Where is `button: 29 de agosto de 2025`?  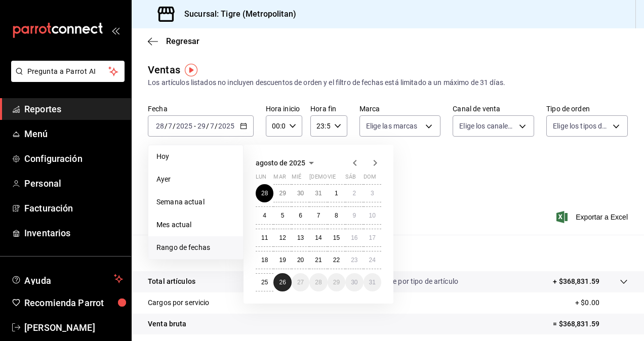
button: 29 de agosto de 2025 is located at coordinates (336, 282).